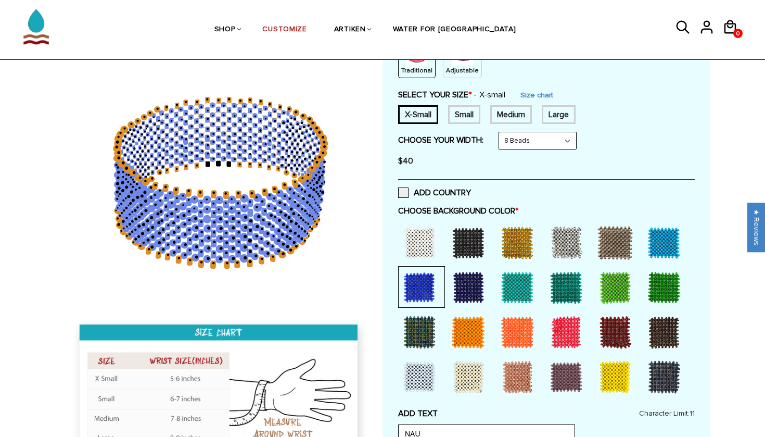  I want to click on div: 7.5 inches, so click(511, 114).